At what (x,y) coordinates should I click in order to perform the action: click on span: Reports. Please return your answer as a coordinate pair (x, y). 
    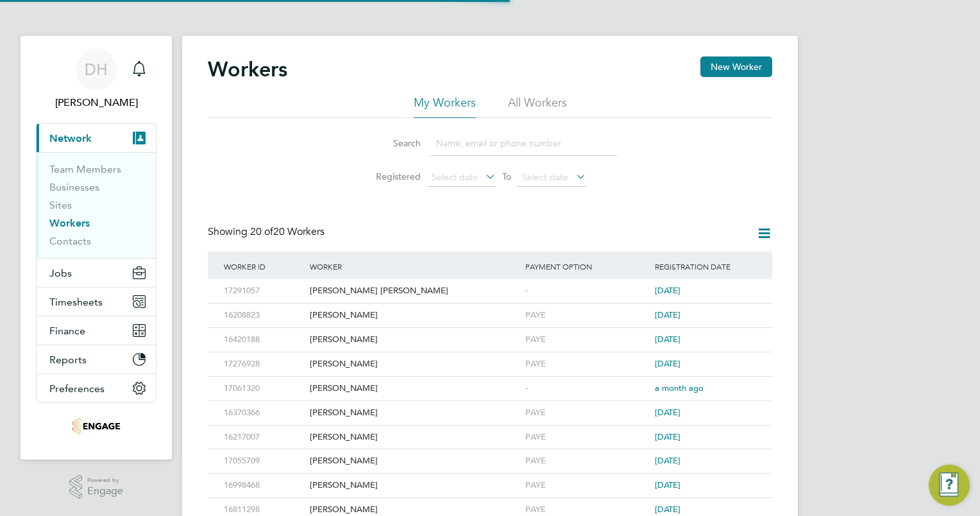
    Looking at the image, I should click on (68, 360).